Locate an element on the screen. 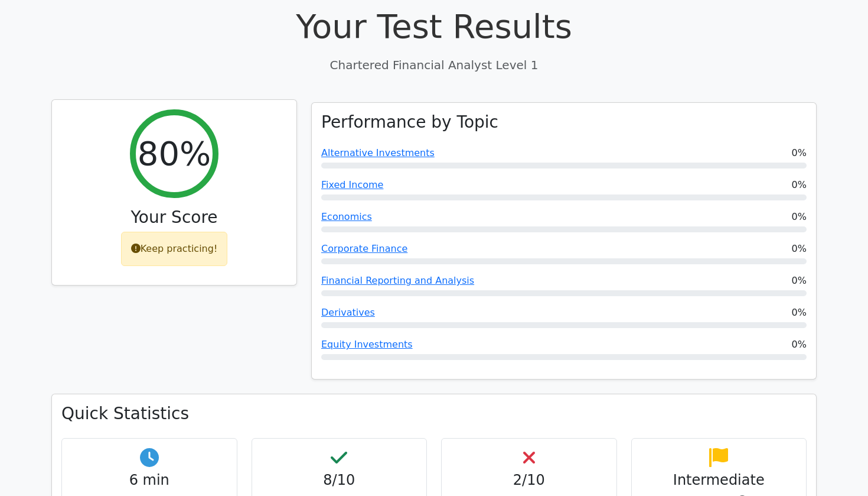  h1: Your Test Results is located at coordinates (434, 26).